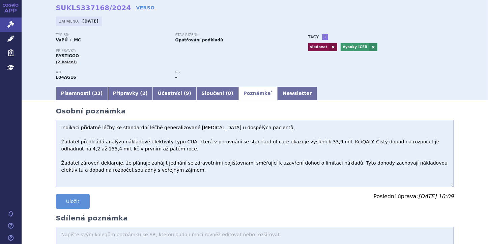 The height and width of the screenshot is (244, 488). What do you see at coordinates (175, 51) in the screenshot?
I see `p: Přípravky:` at bounding box center [175, 51].